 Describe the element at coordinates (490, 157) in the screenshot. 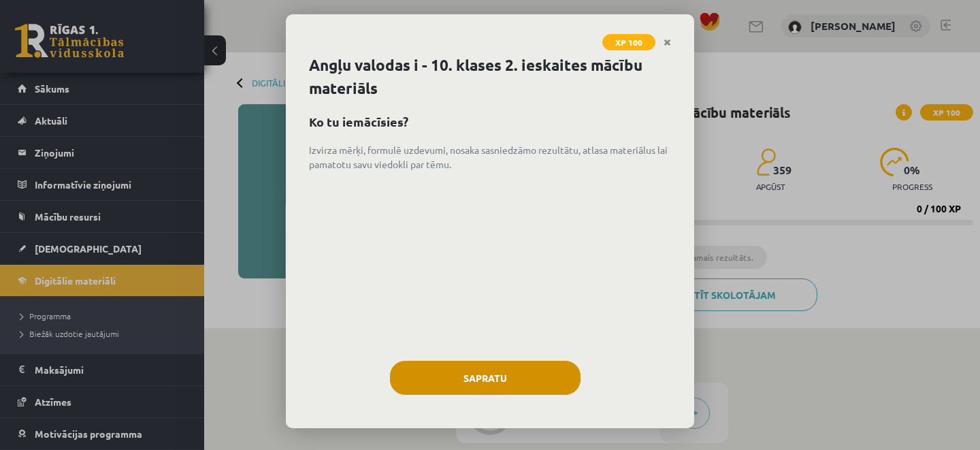

I see `p: Izvirza mērķi, formulē uzdevumi, nosaka sasniedzāmo rezultātu, atlasa materiālus lai pamatotu sav...` at that location.